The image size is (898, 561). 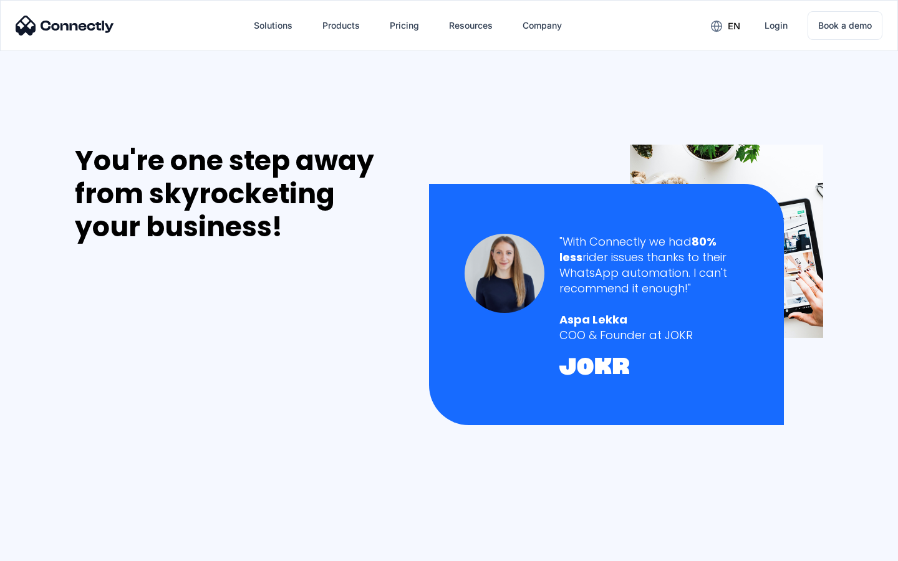 What do you see at coordinates (845, 26) in the screenshot?
I see `a: Book a demo` at bounding box center [845, 26].